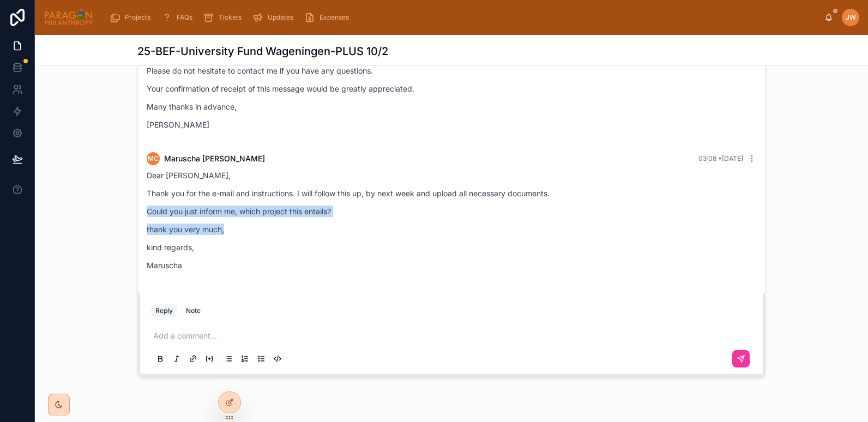 Image resolution: width=868 pixels, height=422 pixels. Describe the element at coordinates (225, 17) in the screenshot. I see `a: Tickets` at that location.